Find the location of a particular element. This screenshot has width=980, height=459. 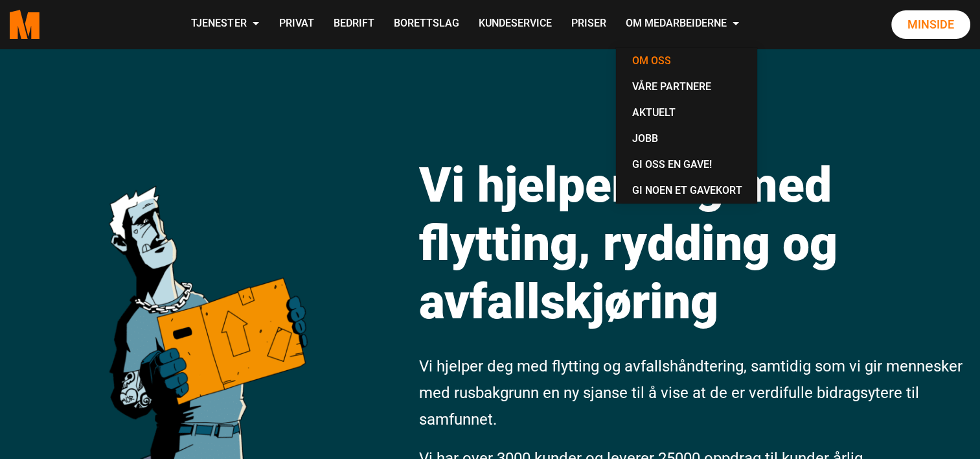

a: Aktuelt is located at coordinates (686, 113).